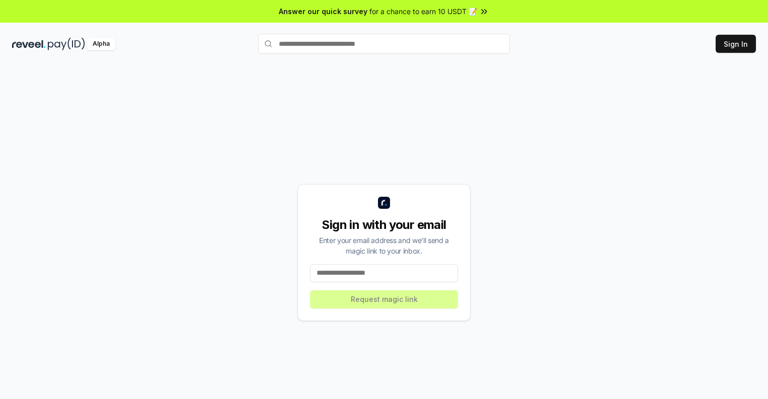  Describe the element at coordinates (384, 225) in the screenshot. I see `div: Sign in with your email` at that location.